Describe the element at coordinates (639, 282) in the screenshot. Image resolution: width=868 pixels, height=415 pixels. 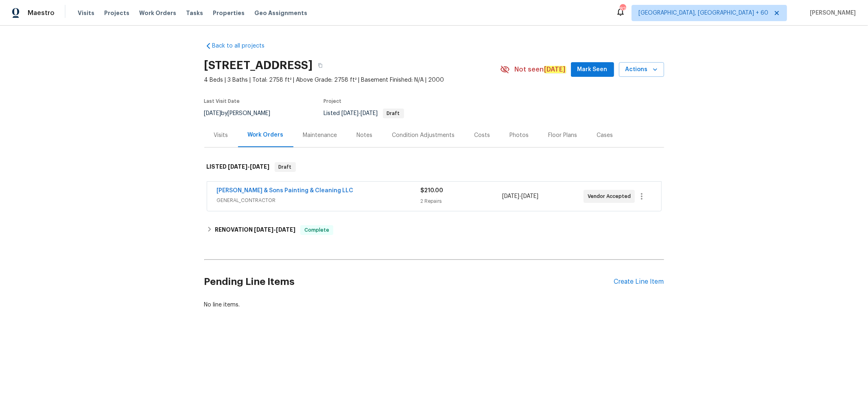
I see `div: Create Line Item` at that location.